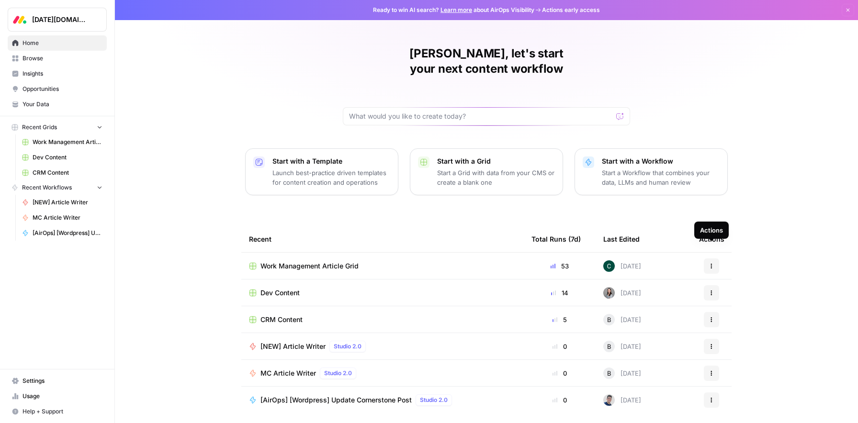 This screenshot has height=423, width=858. I want to click on img: oskm0cmuhabjb8ex6014qupaj5sj, so click(609, 400).